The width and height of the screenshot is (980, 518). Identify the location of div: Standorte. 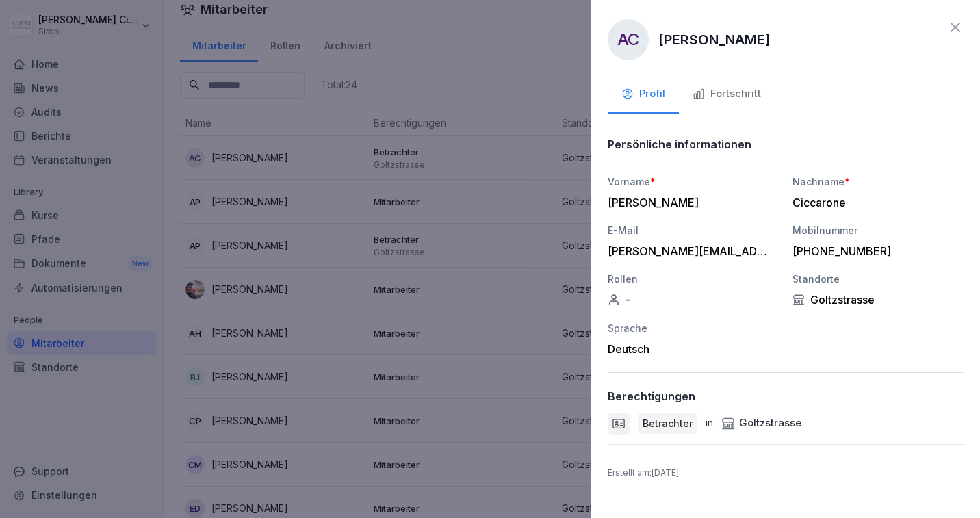
(877, 278).